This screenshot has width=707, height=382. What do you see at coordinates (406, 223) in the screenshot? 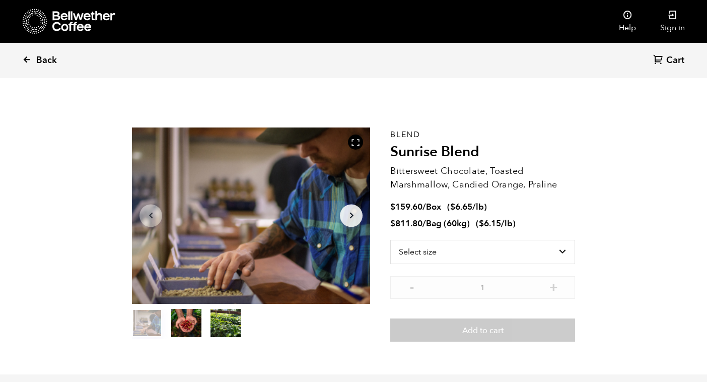
I see `bdi: 811.80` at bounding box center [406, 223].